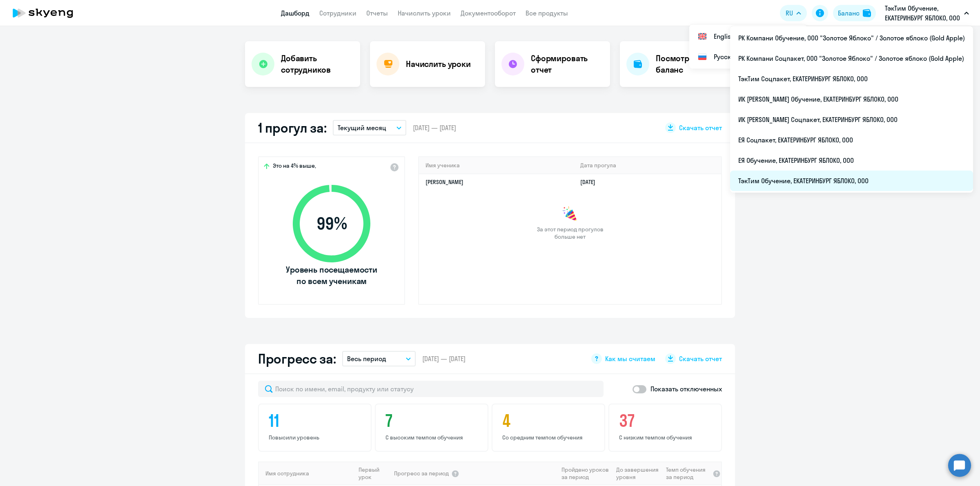  What do you see at coordinates (488, 13) in the screenshot?
I see `a: Документооборот` at bounding box center [488, 13].